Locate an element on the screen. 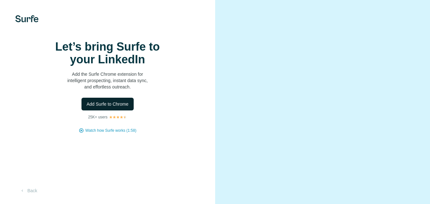 Image resolution: width=430 pixels, height=204 pixels. button: Watch how Surfe works (1:58) is located at coordinates (111, 131).